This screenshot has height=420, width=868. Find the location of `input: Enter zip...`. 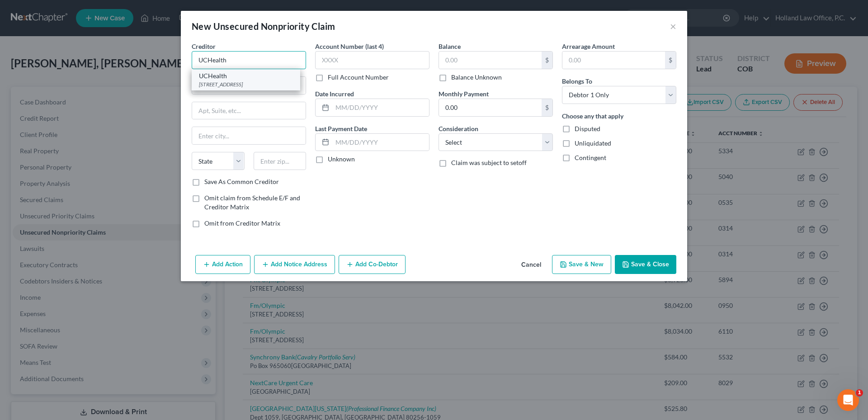

input: Enter zip... is located at coordinates (280, 161).